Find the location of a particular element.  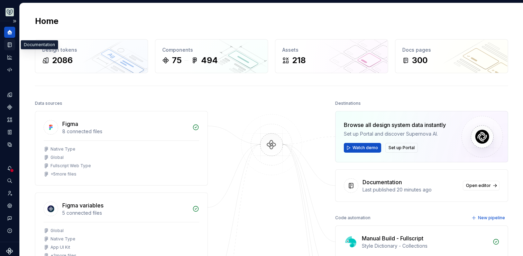

div: Search ⌘K is located at coordinates (10, 180).